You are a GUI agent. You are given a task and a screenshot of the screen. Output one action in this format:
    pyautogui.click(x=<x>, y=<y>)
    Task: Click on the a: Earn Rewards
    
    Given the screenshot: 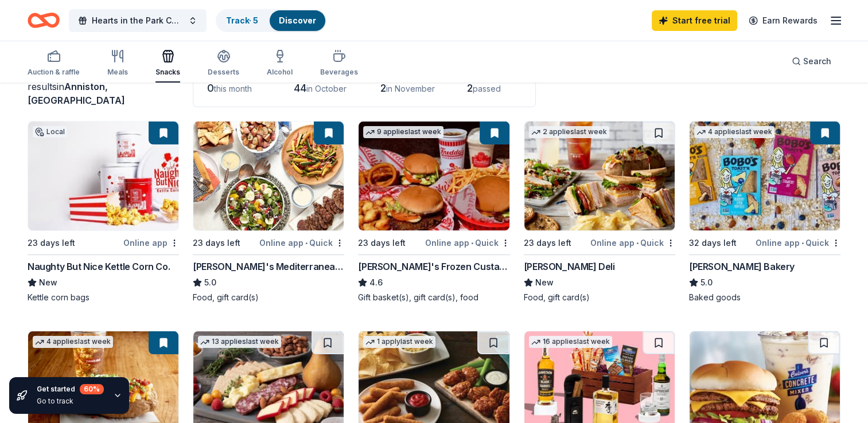 What is the action you would take?
    pyautogui.click(x=783, y=21)
    